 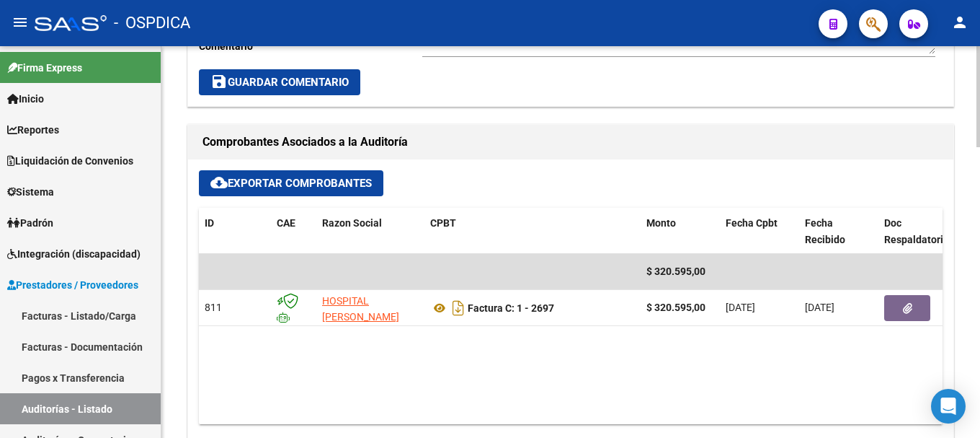 I want to click on datatable-header-cell: ID, so click(x=235, y=231).